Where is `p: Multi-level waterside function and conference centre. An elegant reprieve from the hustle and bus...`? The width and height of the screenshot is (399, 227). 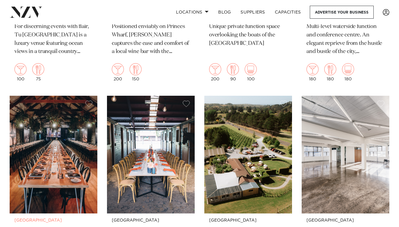
p: Multi-level waterside function and conference centre. An elegant reprieve from the hustle and bus... is located at coordinates (345, 39).